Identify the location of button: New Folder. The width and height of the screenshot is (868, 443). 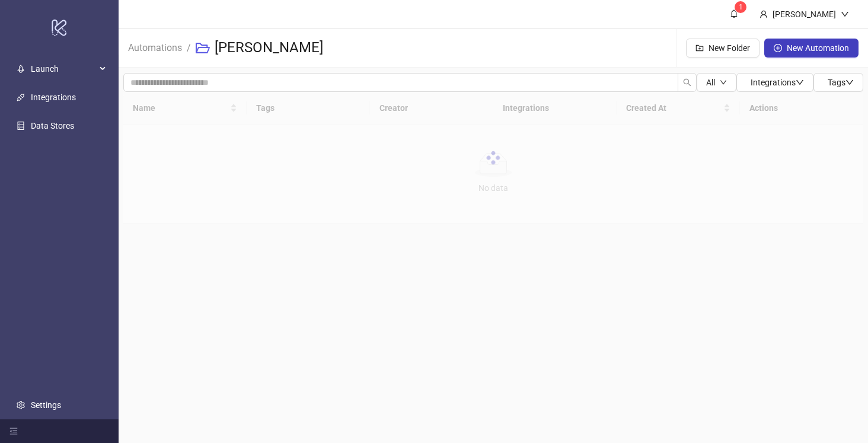
(723, 48).